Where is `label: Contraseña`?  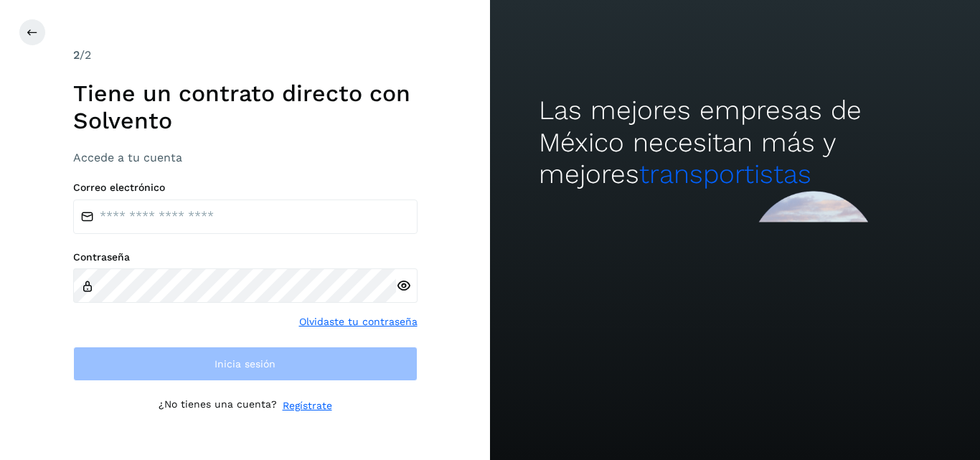 label: Contraseña is located at coordinates (245, 257).